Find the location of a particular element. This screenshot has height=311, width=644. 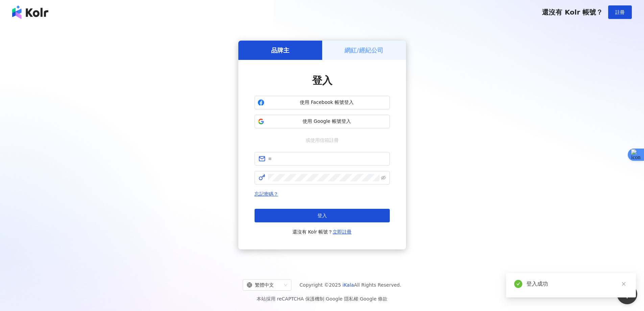

button: 使用 Google 帳號登入 is located at coordinates (322, 121).